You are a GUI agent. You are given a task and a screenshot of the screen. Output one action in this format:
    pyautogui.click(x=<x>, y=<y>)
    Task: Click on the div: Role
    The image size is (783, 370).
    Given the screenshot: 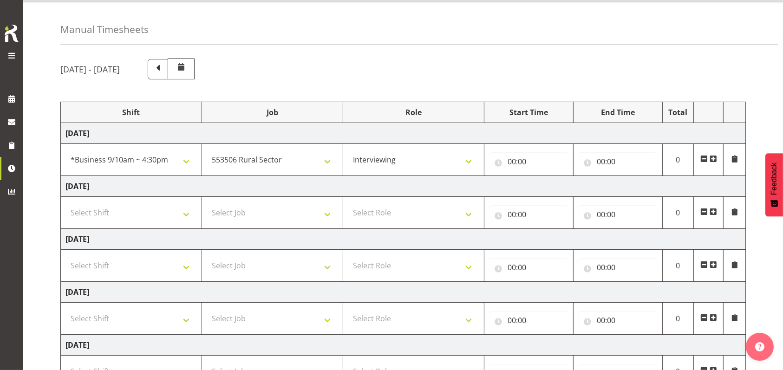 What is the action you would take?
    pyautogui.click(x=414, y=112)
    